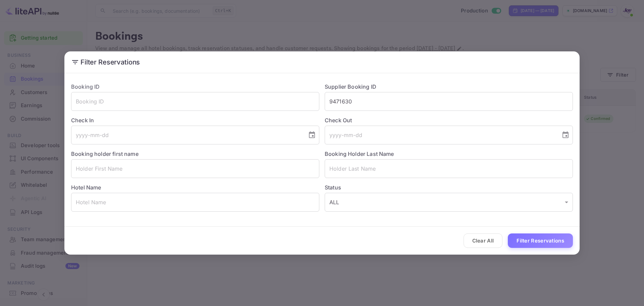 This screenshot has width=644, height=306. Describe the element at coordinates (351, 86) in the screenshot. I see `label: Supplier Booking ID` at that location.